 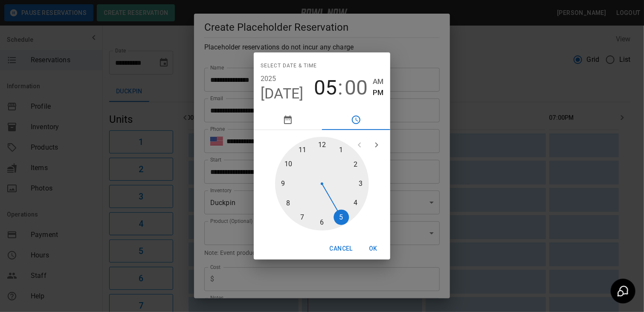 What do you see at coordinates (378, 93) in the screenshot?
I see `span: PM` at bounding box center [378, 93].